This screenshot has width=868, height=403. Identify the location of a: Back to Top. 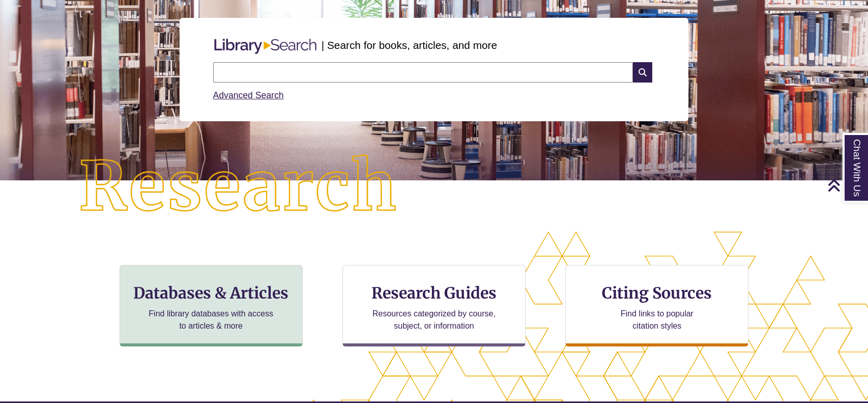
(846, 185).